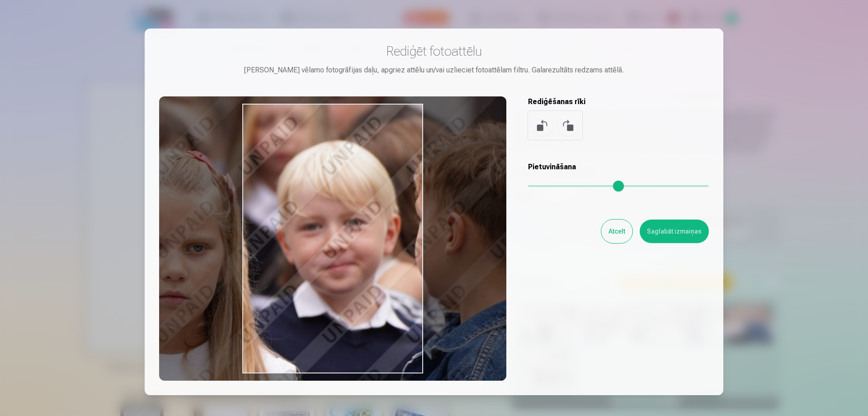 This screenshot has height=416, width=868. Describe the element at coordinates (618, 167) in the screenshot. I see `h5: Pietuvināšana` at that location.